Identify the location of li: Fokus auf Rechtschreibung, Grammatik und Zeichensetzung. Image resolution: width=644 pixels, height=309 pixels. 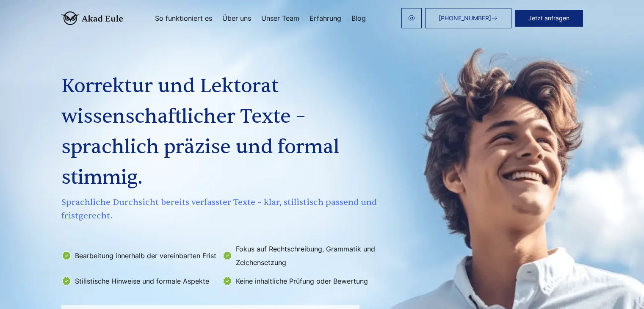
(300, 256).